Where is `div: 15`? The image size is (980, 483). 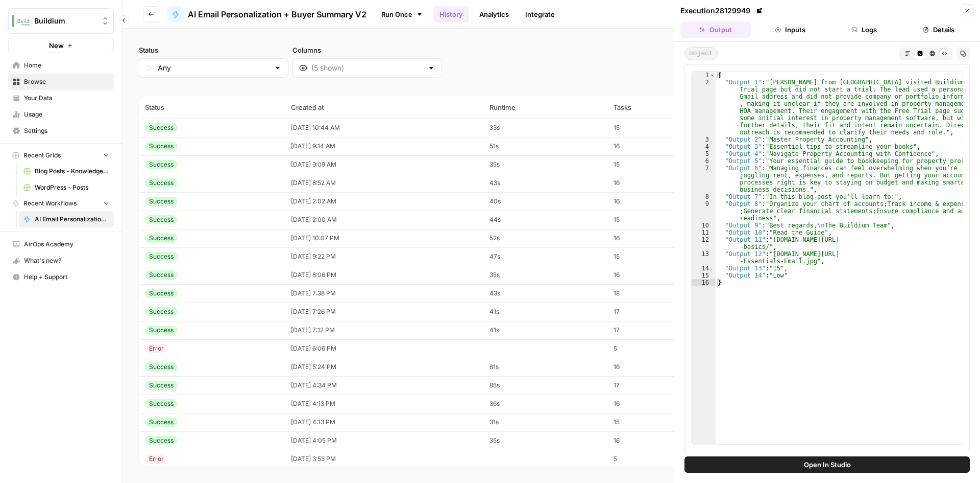 div: 15 is located at coordinates (703, 276).